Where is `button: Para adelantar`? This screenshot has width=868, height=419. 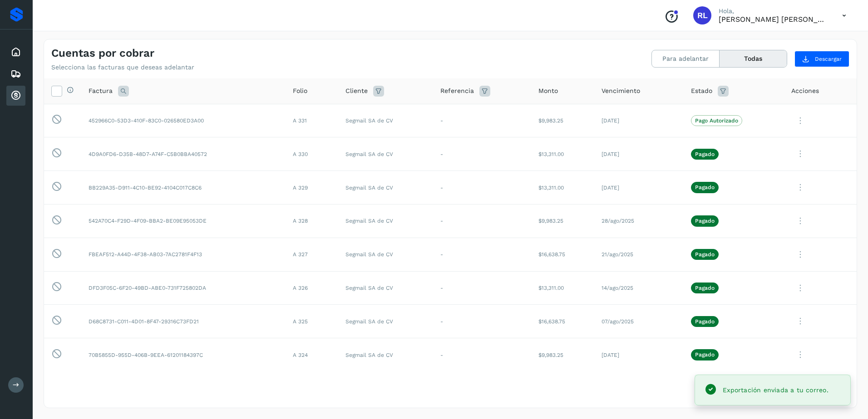
button: Para adelantar is located at coordinates (685, 58).